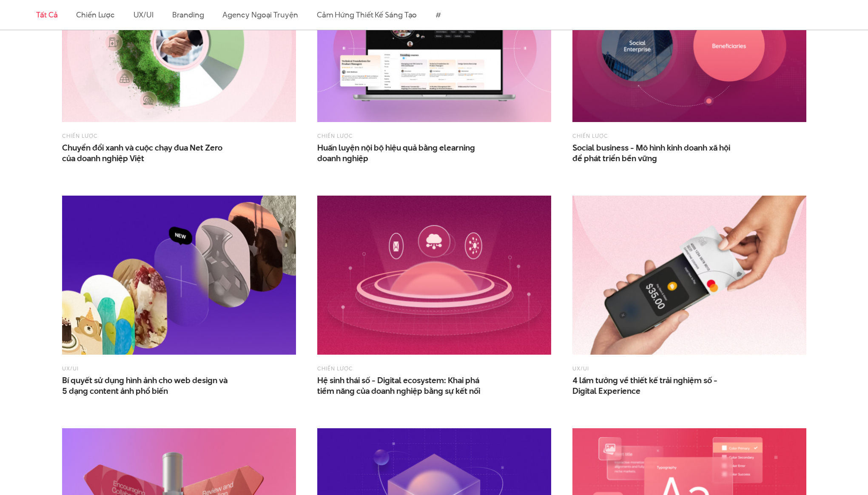 This screenshot has width=868, height=495. I want to click on span: của doanh nghiệp Việt, so click(103, 158).